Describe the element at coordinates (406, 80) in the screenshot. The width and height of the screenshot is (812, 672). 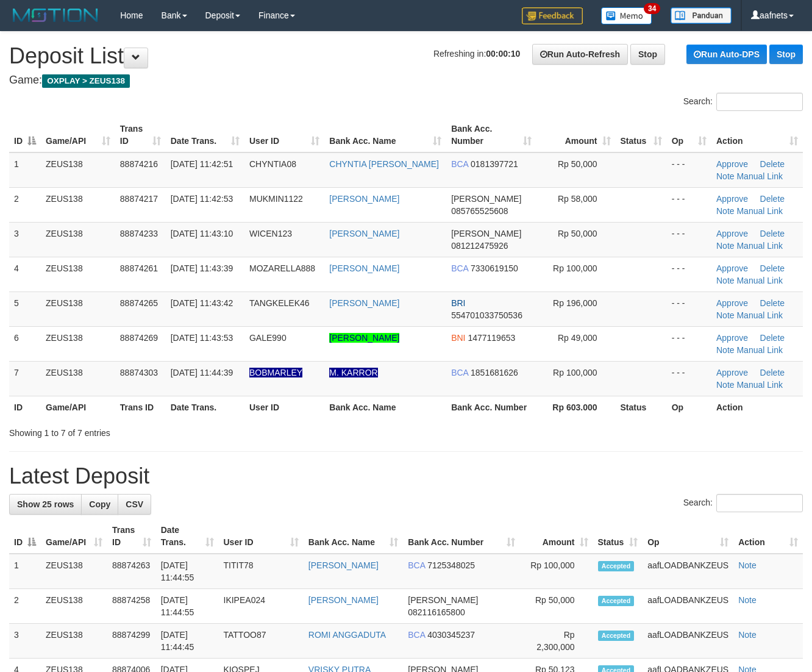
I see `h4: Game:` at that location.